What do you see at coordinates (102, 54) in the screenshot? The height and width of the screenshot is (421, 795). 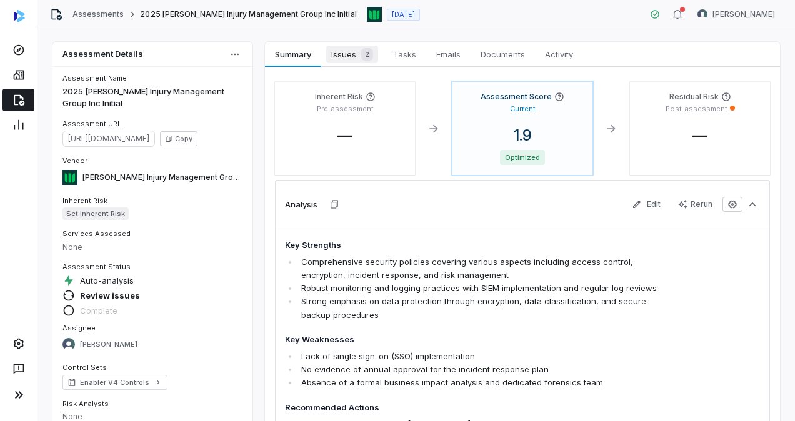 I see `span: Assessment Details` at bounding box center [102, 54].